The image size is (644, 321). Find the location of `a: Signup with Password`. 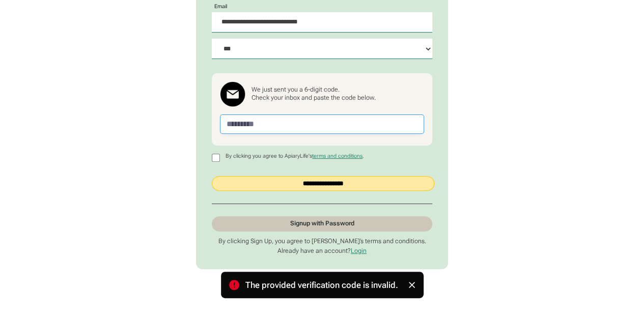

a: Signup with Password is located at coordinates (322, 224).